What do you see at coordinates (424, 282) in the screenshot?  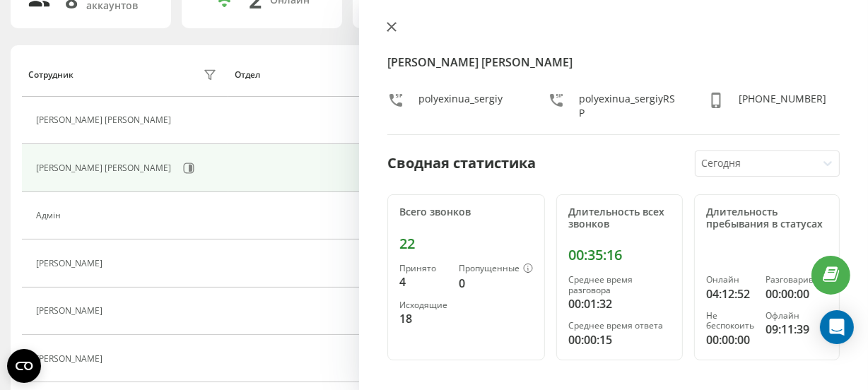 I see `div: 4` at bounding box center [424, 282].